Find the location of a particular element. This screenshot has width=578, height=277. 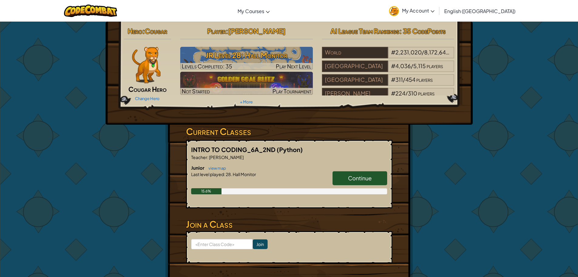

span: Levels Completed: 35 is located at coordinates (207, 66).